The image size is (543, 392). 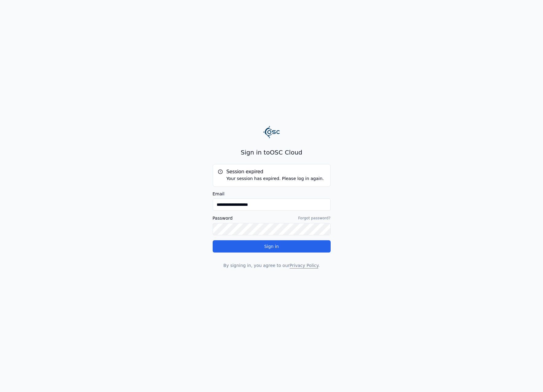 I want to click on button: Sign in, so click(x=272, y=246).